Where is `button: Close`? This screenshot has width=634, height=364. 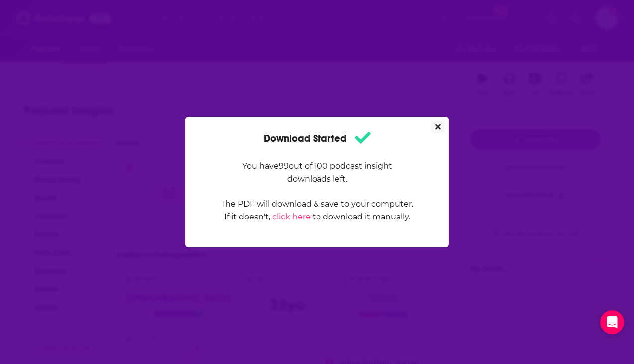 button: Close is located at coordinates (438, 127).